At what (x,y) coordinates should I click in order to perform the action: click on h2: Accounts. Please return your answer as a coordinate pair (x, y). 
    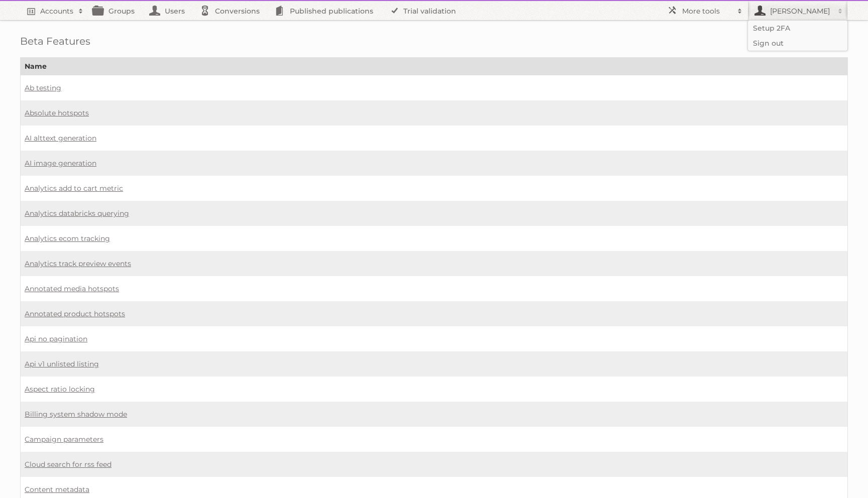
    Looking at the image, I should click on (57, 11).